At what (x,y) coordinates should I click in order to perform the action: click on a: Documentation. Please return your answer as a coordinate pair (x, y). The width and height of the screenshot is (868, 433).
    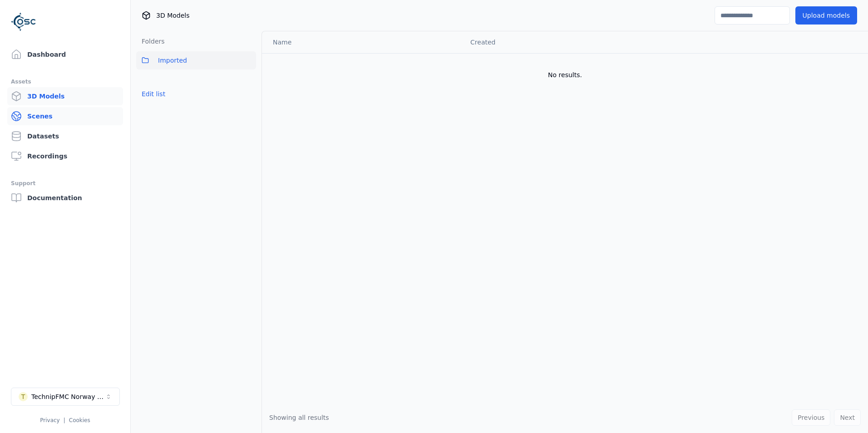
    Looking at the image, I should click on (65, 198).